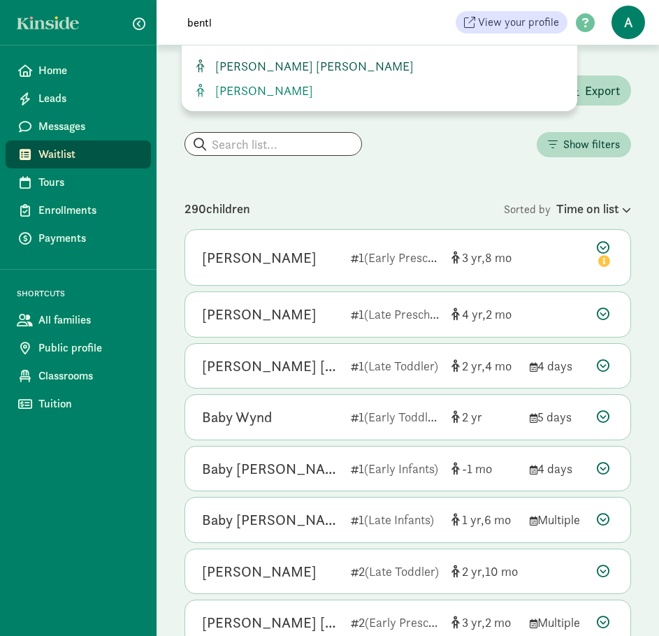 This screenshot has width=659, height=636. What do you see at coordinates (78, 320) in the screenshot?
I see `a: All families` at bounding box center [78, 320].